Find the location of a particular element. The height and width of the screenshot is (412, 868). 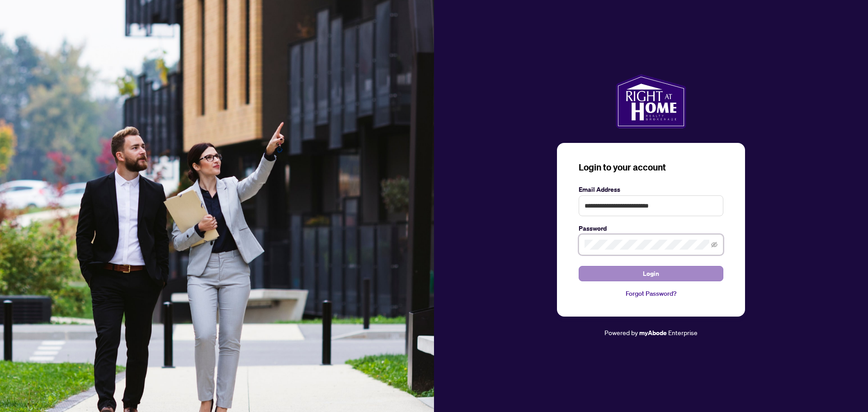

h3: Login to your account is located at coordinates (651, 167).